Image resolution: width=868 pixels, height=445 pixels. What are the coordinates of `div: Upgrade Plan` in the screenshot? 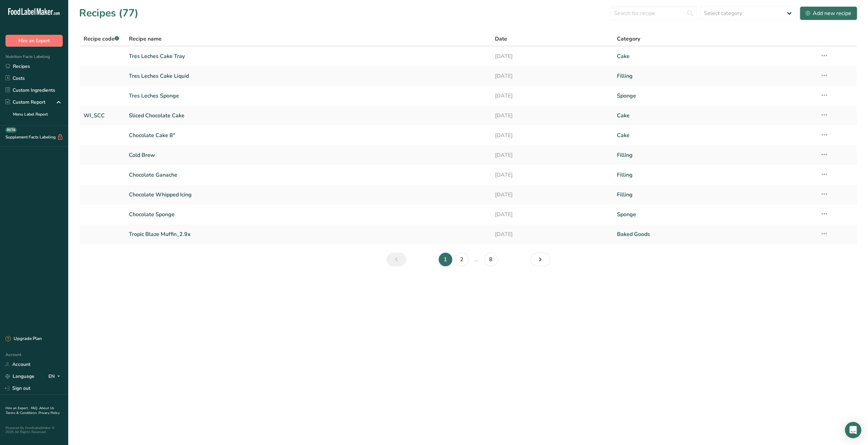 It's located at (24, 339).